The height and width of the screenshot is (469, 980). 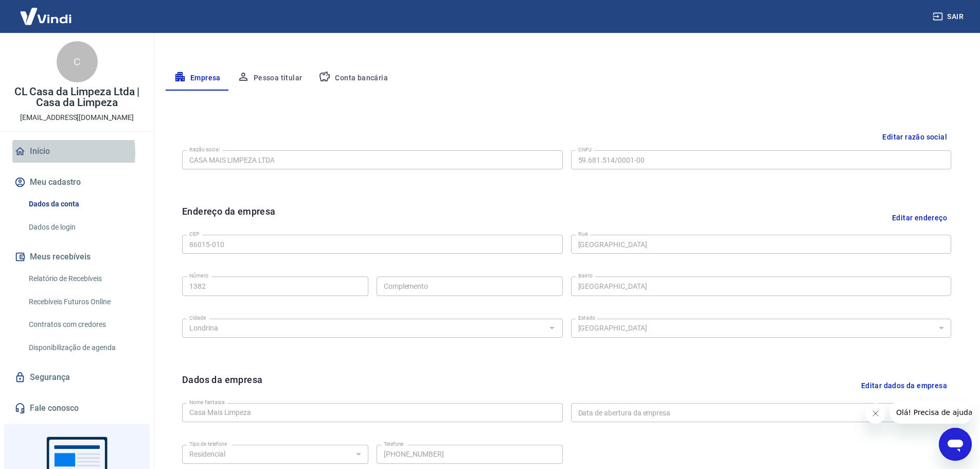 I want to click on label: Tipo de telefone, so click(x=207, y=444).